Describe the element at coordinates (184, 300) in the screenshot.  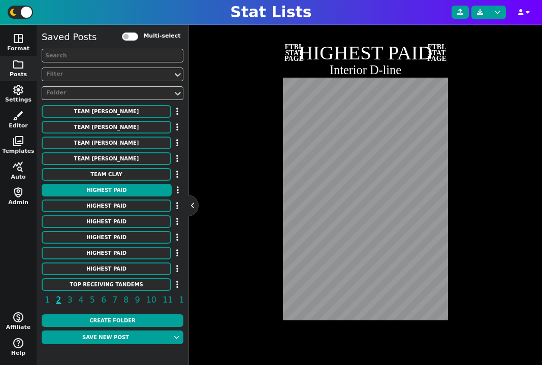
I see `span: 12` at that location.